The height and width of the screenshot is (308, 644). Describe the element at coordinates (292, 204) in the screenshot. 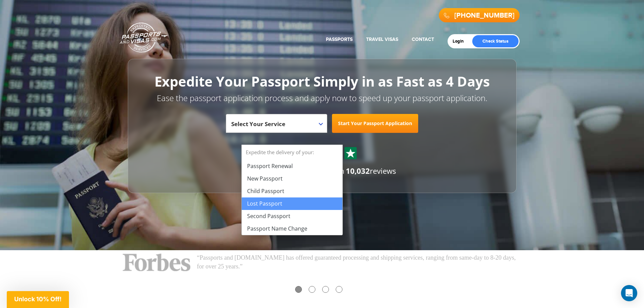

I see `li: Lost Passport` at that location.